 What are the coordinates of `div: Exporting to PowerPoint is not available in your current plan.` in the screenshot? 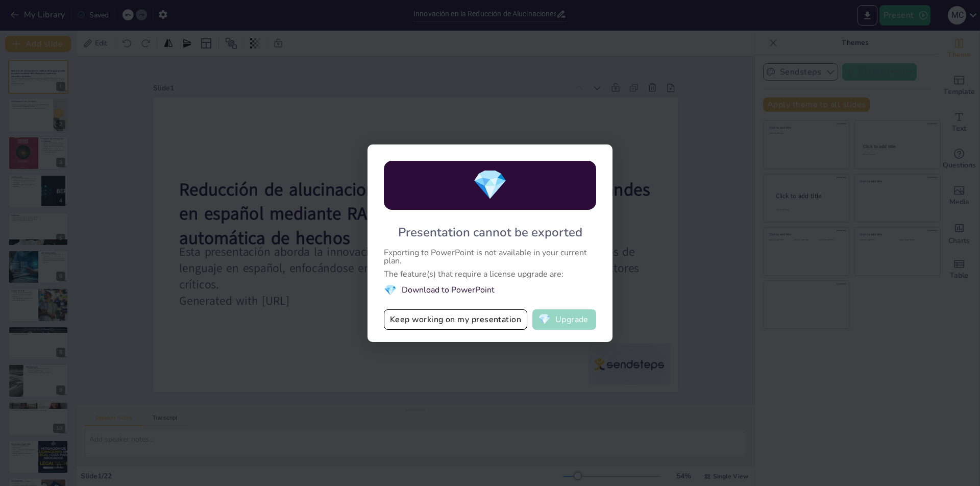 It's located at (490, 257).